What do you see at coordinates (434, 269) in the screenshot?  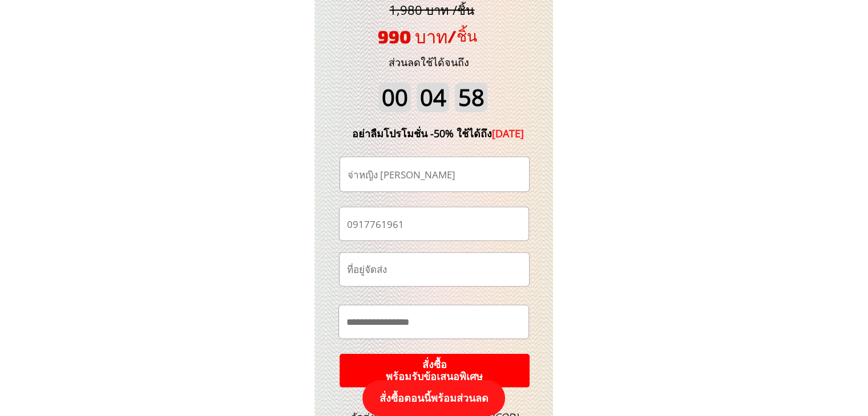 I see `input: ที่อยู่จัดส่ง` at bounding box center [434, 269].